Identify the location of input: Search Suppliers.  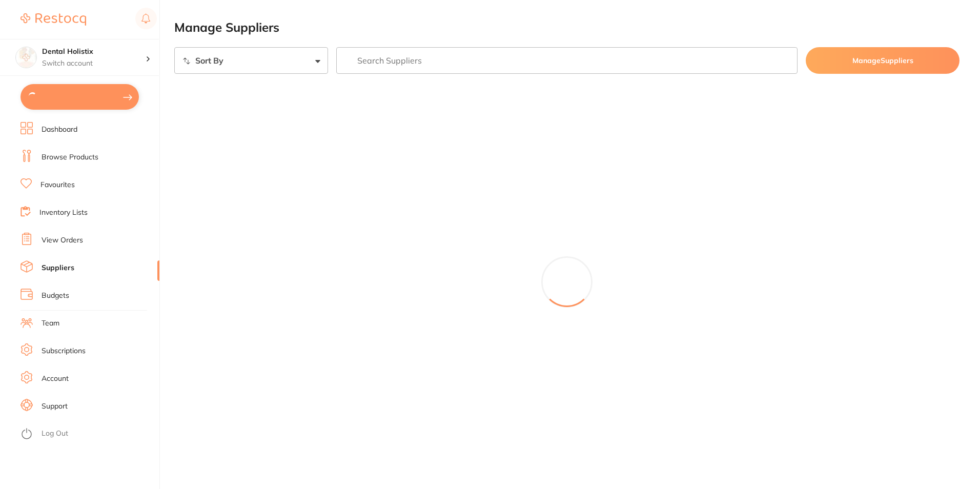
(567, 60).